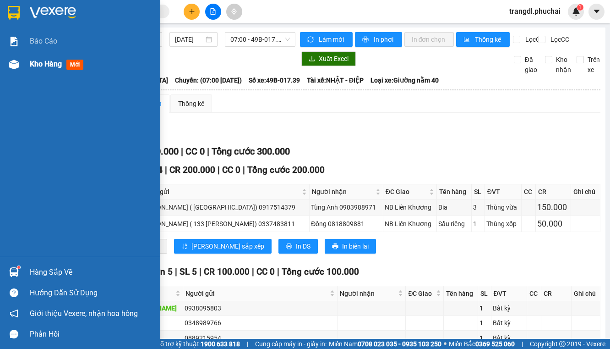  What do you see at coordinates (597, 11) in the screenshot?
I see `span: caret-down` at bounding box center [597, 11].